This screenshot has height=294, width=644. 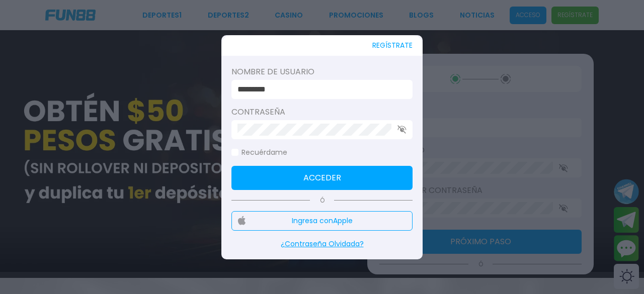 I want to click on button: Ingresa conApple, so click(x=322, y=220).